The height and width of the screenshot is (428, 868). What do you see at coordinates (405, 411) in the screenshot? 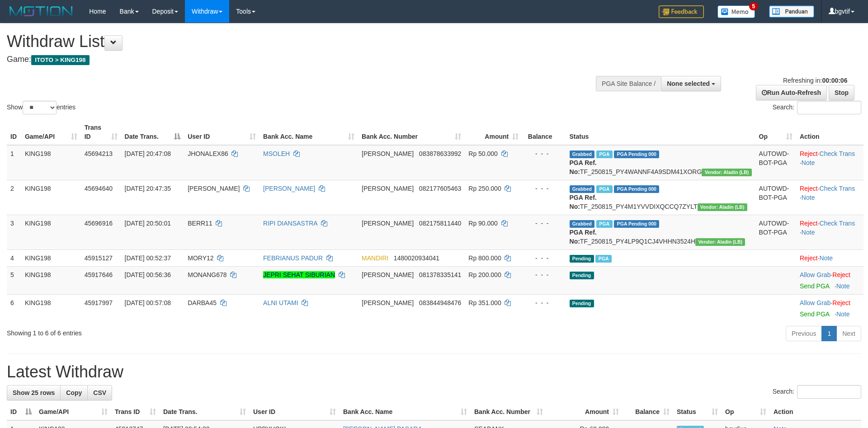
I see `th: Bank Acc. Name: activate to sort column ascending` at bounding box center [405, 411].